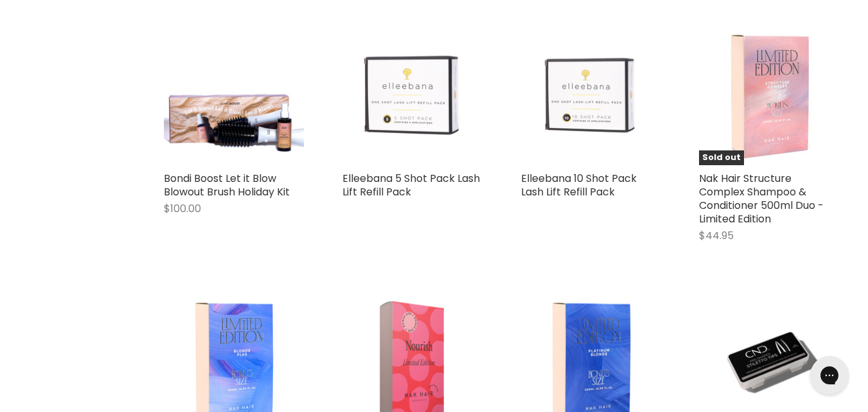 The width and height of the screenshot is (868, 412). I want to click on a: Nak Hair Structure Complex Shampoo & Conditioner 500ml Duo - Limited EditionSold out, so click(769, 95).